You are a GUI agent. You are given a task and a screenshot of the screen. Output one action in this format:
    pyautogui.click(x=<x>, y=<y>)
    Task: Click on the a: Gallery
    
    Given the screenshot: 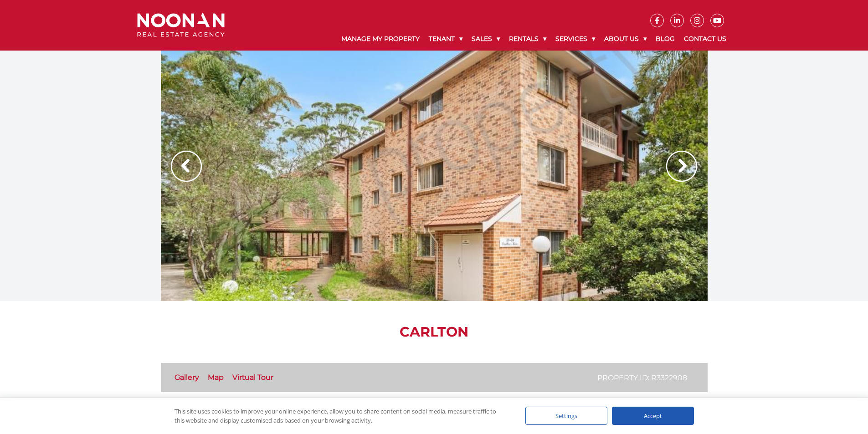 What is the action you would take?
    pyautogui.click(x=187, y=377)
    